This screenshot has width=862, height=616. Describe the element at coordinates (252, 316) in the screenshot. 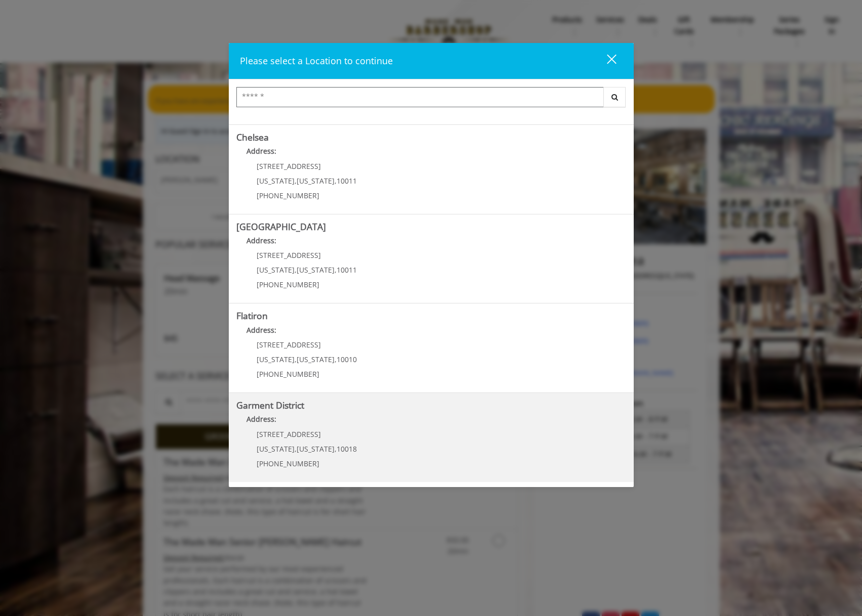

I see `b: Flatiron` at that location.